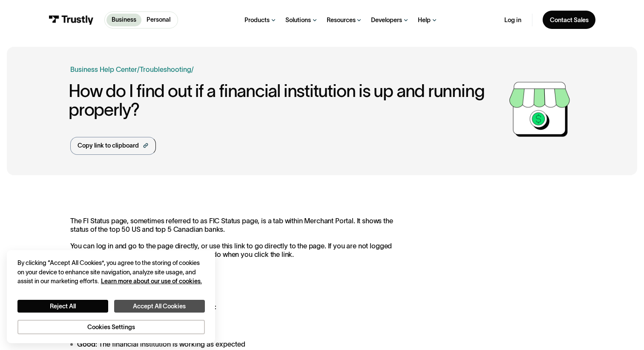 This screenshot has height=350, width=644. Describe the element at coordinates (165, 69) in the screenshot. I see `a: Troubleshooting` at that location.